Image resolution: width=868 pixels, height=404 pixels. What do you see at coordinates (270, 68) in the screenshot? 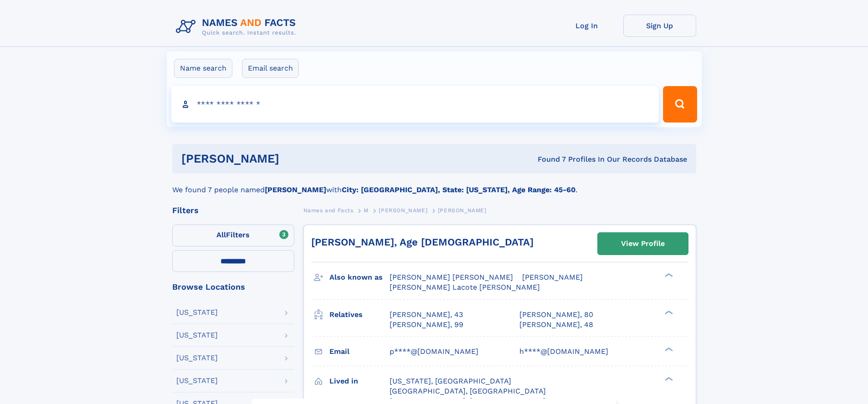
I see `label: Email search` at bounding box center [270, 68].